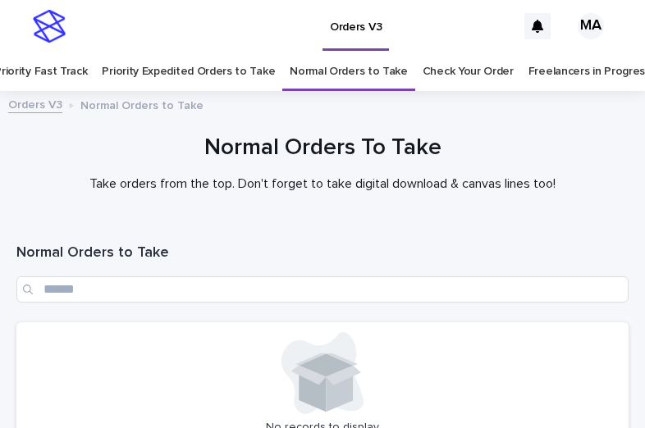  I want to click on div: Search, so click(323, 290).